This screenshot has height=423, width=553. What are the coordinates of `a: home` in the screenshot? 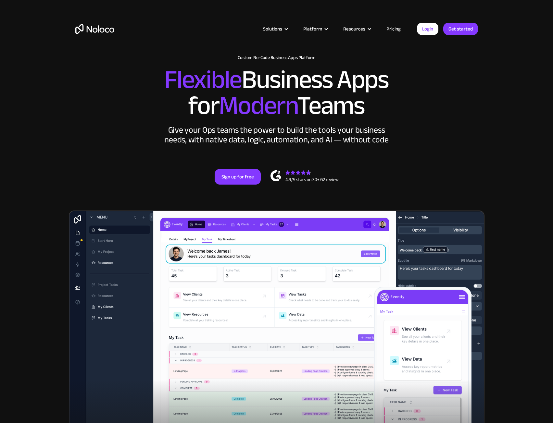 It's located at (95, 29).